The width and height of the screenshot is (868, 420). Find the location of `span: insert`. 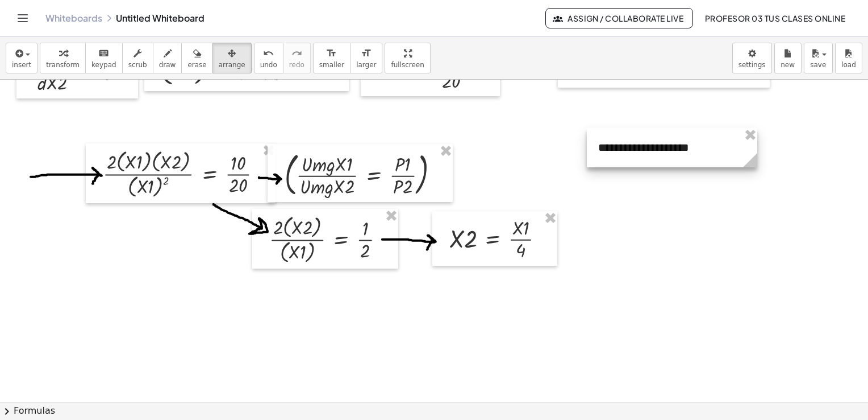

span: insert is located at coordinates (22, 65).